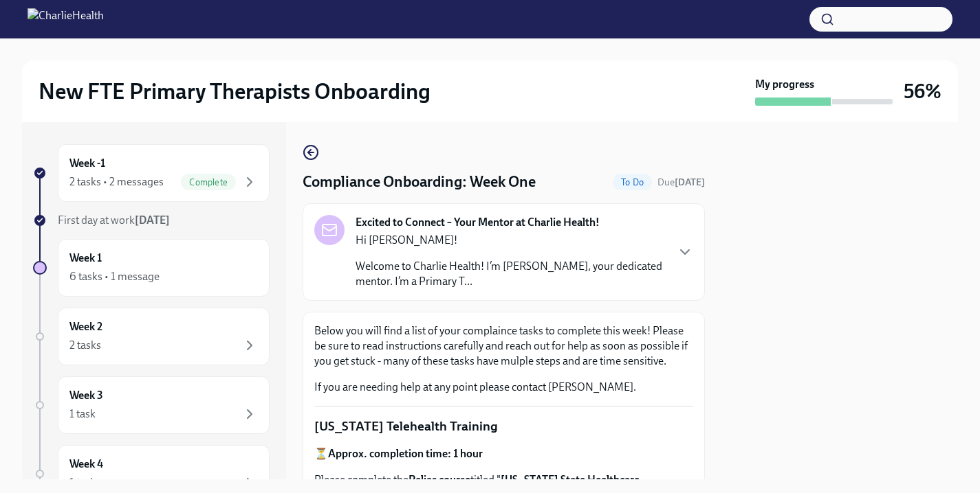 The image size is (980, 493). Describe the element at coordinates (681, 182) in the screenshot. I see `span: Due` at that location.